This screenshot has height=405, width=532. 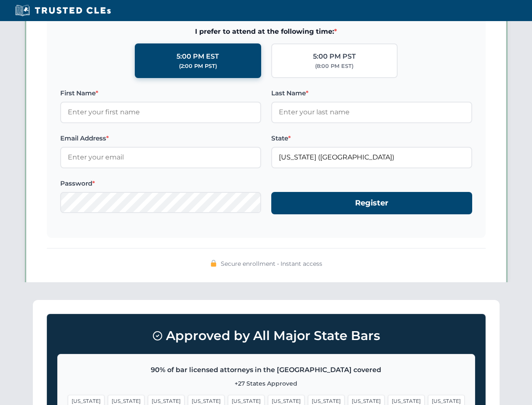 What do you see at coordinates (198, 66) in the screenshot?
I see `div: (2:00 PM PST)` at bounding box center [198, 66].